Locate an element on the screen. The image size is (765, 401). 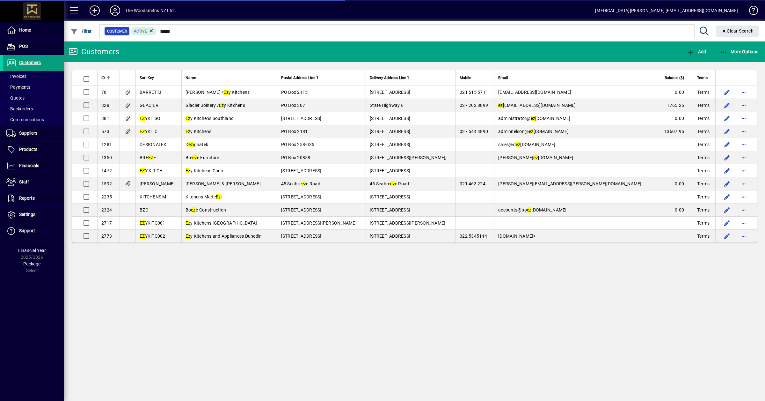
span: YKITSO is located at coordinates (150, 118).